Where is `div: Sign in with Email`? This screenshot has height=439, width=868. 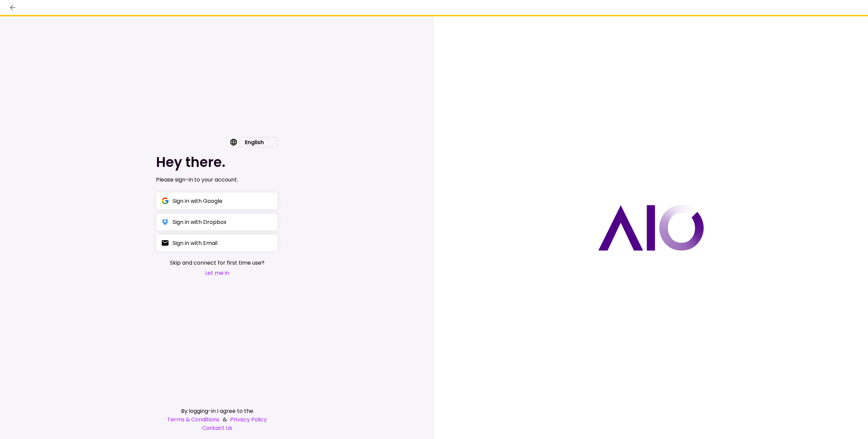 div: Sign in with Email is located at coordinates (195, 243).